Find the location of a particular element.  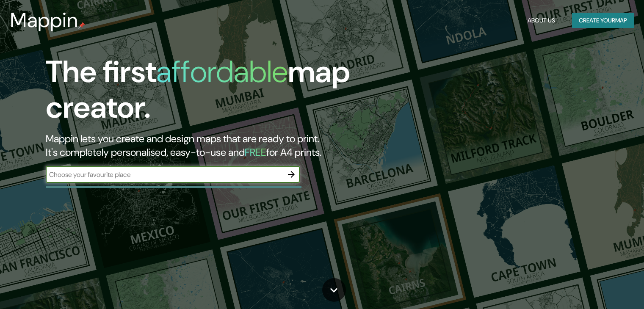

button: Create yourmap is located at coordinates (603, 20).